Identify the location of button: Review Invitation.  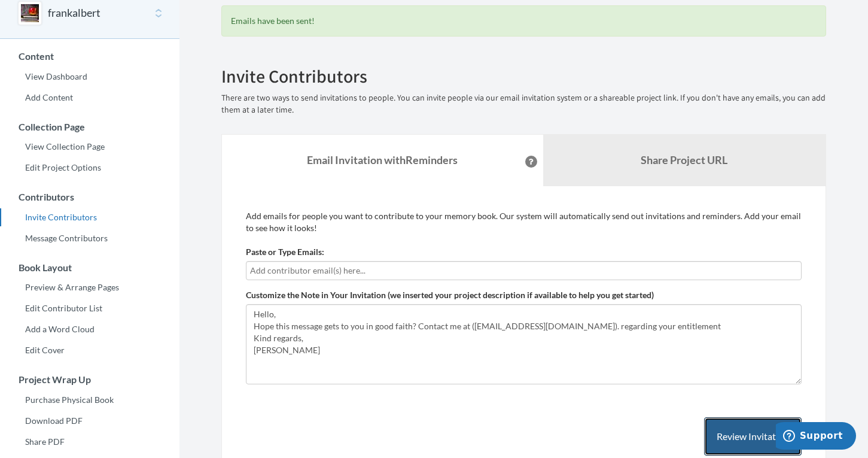
(753, 436).